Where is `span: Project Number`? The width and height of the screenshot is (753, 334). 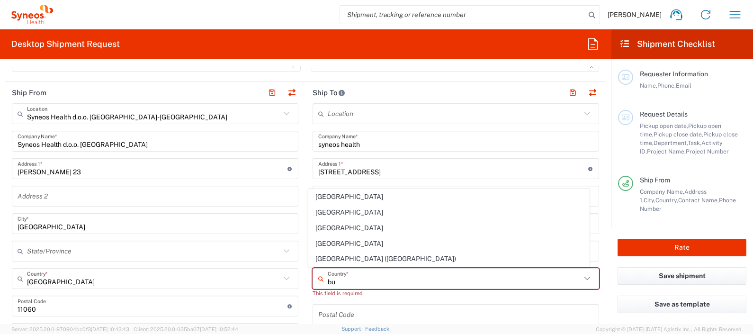 span: Project Number is located at coordinates (707, 151).